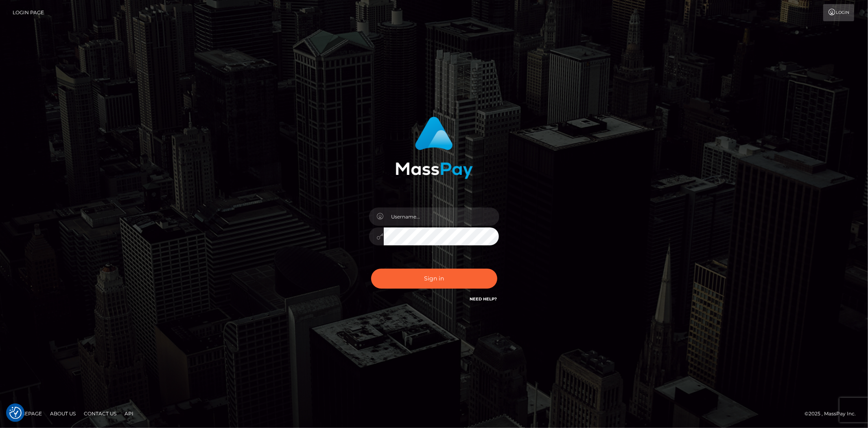 This screenshot has width=868, height=428. I want to click on div: © 2025 , MassPay Inc., so click(833, 413).